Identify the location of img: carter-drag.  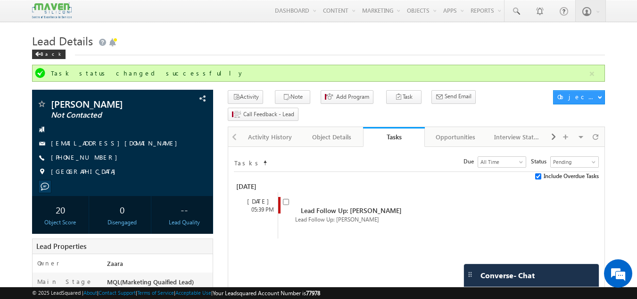
(470, 274).